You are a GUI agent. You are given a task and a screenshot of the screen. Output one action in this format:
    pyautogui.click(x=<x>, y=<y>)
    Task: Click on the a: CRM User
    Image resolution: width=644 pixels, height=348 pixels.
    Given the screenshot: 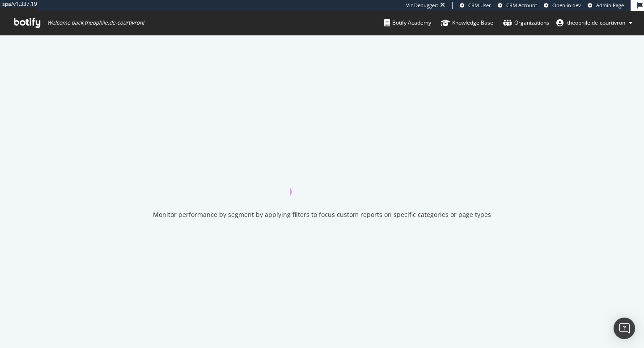 What is the action you would take?
    pyautogui.click(x=475, y=5)
    